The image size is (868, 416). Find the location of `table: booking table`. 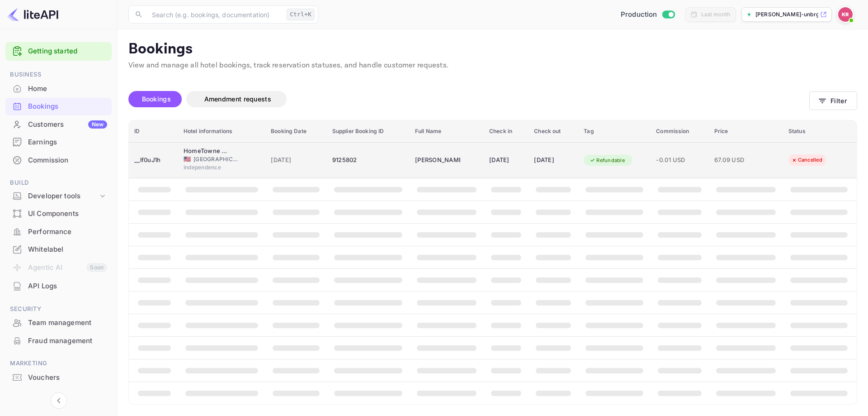

table: booking table is located at coordinates (493, 263).